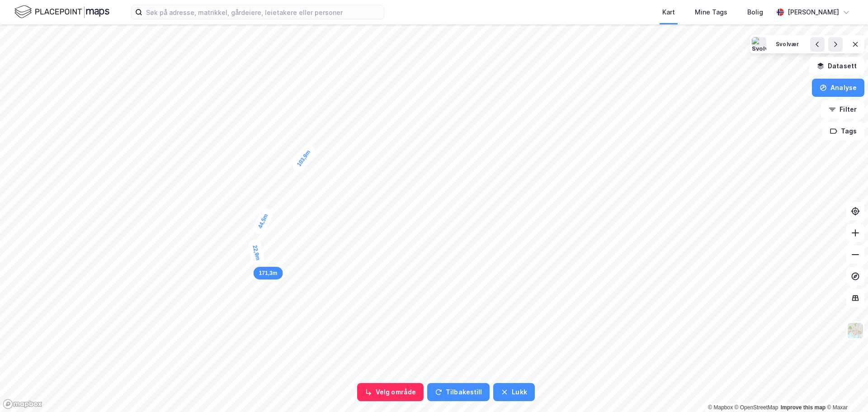 The width and height of the screenshot is (868, 412). What do you see at coordinates (62, 12) in the screenshot?
I see `img: logo.f888ab2527a4732fd821a326f86c7f29.svg` at bounding box center [62, 12].